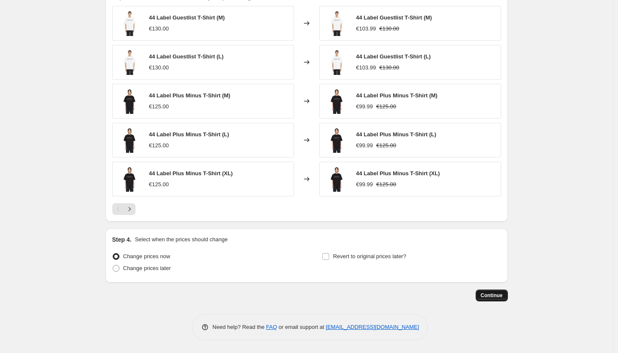  I want to click on span: Continue, so click(492, 296).